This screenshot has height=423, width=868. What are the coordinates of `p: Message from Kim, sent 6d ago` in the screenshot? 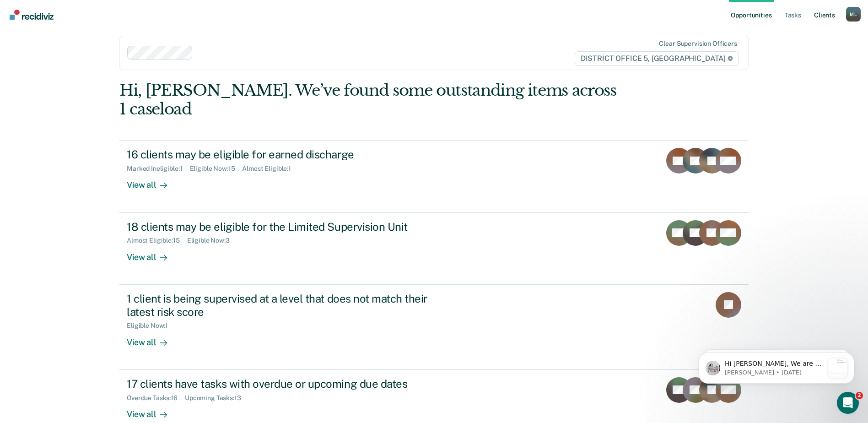 It's located at (90, 39).